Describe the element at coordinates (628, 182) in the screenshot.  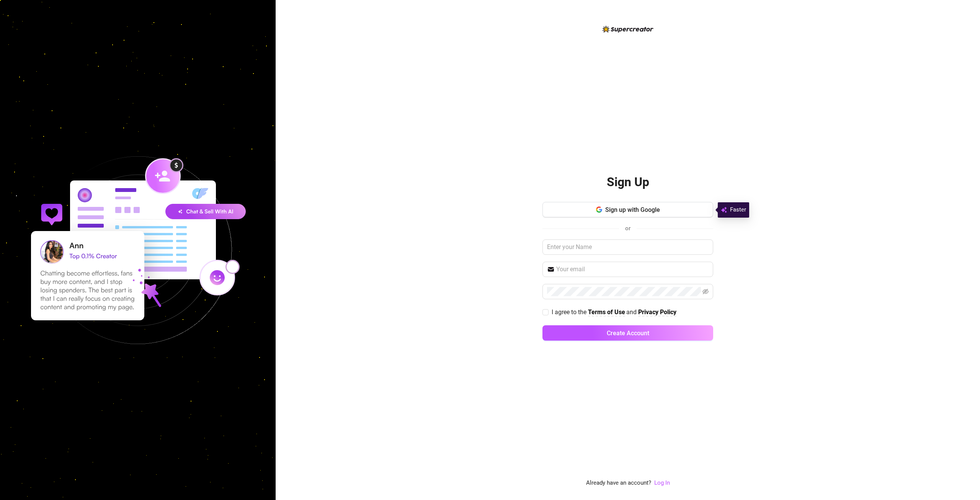
I see `h2: Sign Up` at that location.